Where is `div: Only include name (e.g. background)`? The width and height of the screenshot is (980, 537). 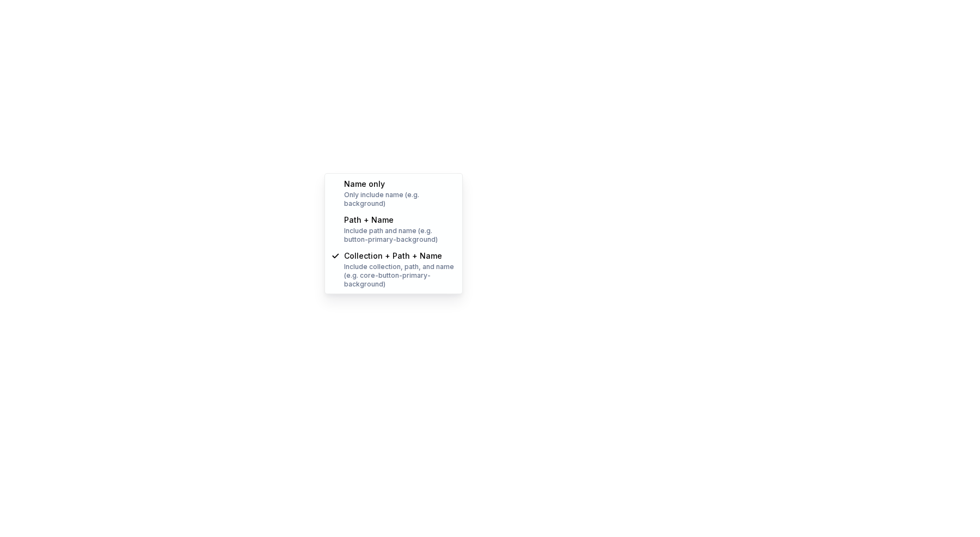
div: Only include name (e.g. background) is located at coordinates (400, 199).